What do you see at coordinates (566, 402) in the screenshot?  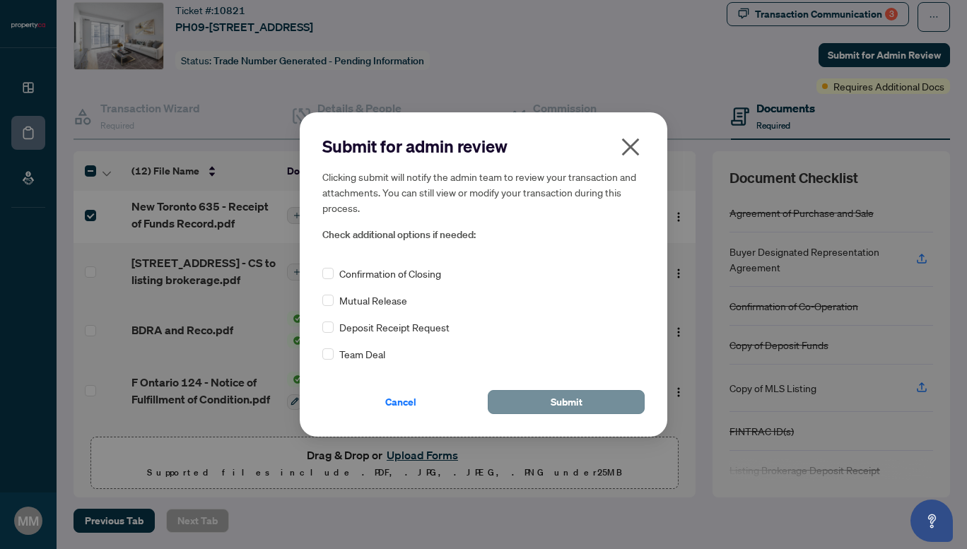 I see `span: Submit` at bounding box center [566, 402].